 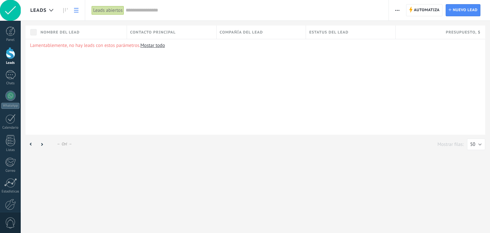 What do you see at coordinates (463, 10) in the screenshot?
I see `a: Nuevo lead` at bounding box center [463, 10].